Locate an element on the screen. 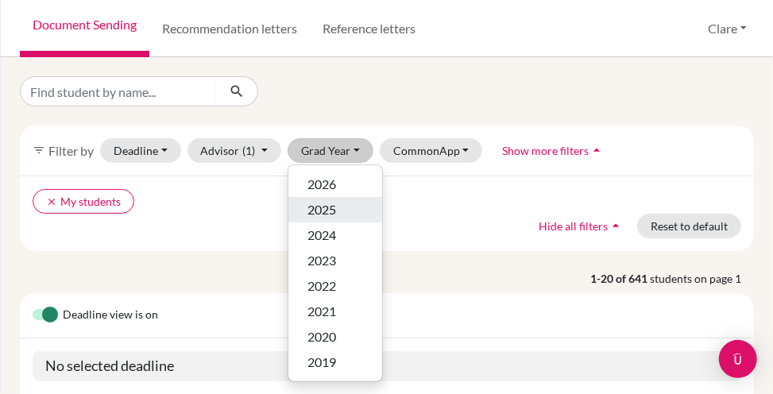  span: 2024 is located at coordinates (322, 235).